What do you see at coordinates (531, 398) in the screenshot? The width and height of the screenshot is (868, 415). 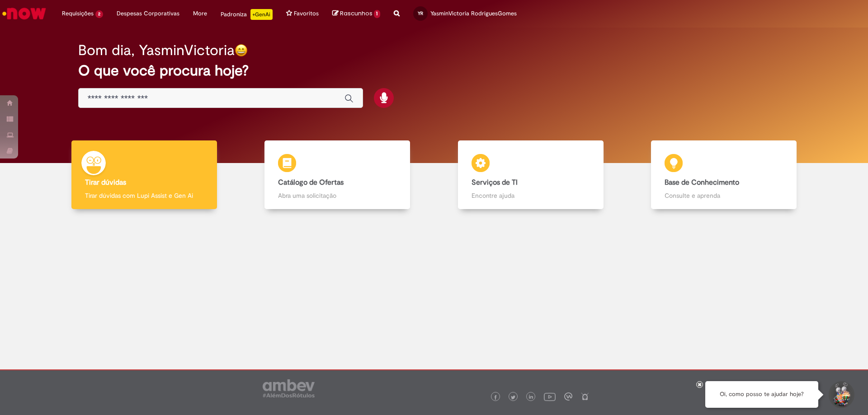 I see `img: logo_footer_linkedin.png` at bounding box center [531, 398].